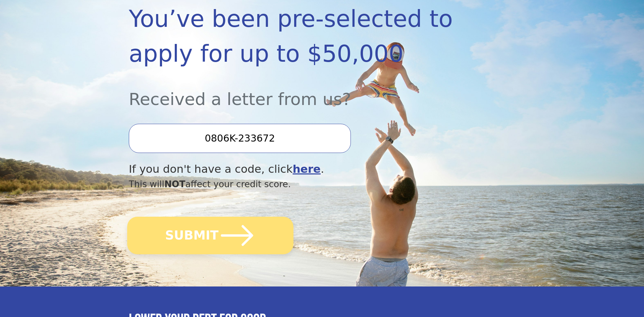 The width and height of the screenshot is (644, 317). What do you see at coordinates (240, 138) in the screenshot?
I see `input: Enter your Offer Code:` at bounding box center [240, 138].